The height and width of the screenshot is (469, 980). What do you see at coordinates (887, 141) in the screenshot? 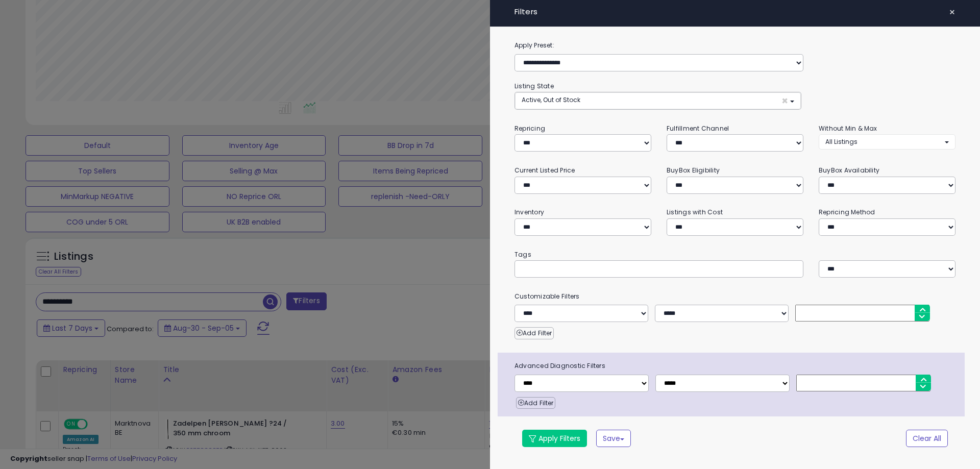
I see `button: All Listings` at bounding box center [887, 141].